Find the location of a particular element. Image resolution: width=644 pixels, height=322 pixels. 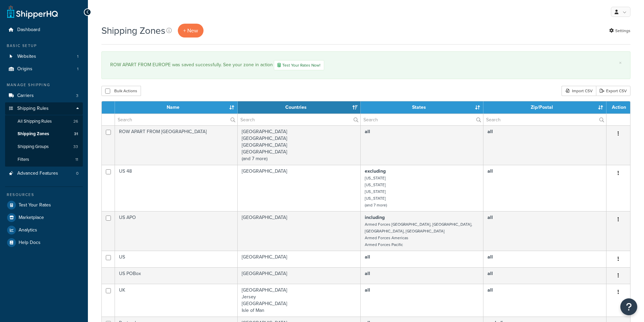

span: All Shipping Rules is located at coordinates (35, 122).